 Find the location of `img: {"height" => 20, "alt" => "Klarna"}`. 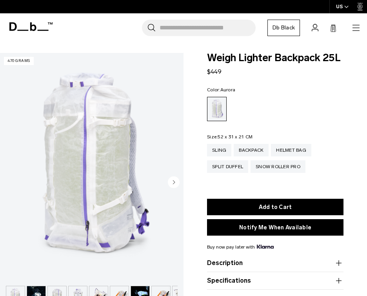

img: {"height" => 20, "alt" => "Klarna"} is located at coordinates (265, 246).